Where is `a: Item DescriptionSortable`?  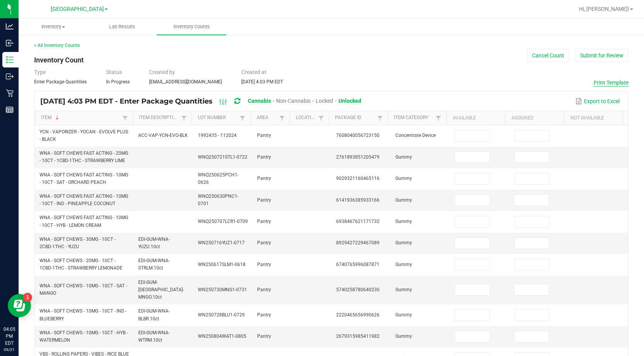
a: Item DescriptionSortable is located at coordinates (158, 118).